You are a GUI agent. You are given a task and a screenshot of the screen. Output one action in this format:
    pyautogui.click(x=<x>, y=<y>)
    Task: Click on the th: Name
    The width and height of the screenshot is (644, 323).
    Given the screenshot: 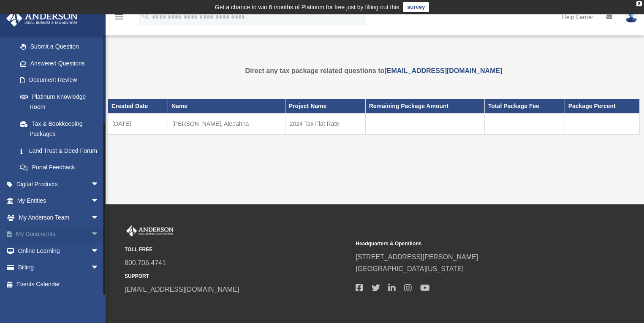 What is the action you would take?
    pyautogui.click(x=227, y=106)
    